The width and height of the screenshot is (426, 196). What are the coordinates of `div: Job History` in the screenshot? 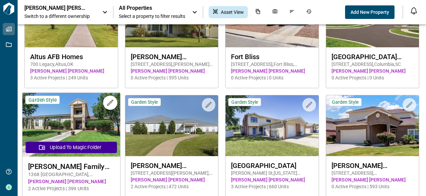 It's located at (309, 12).